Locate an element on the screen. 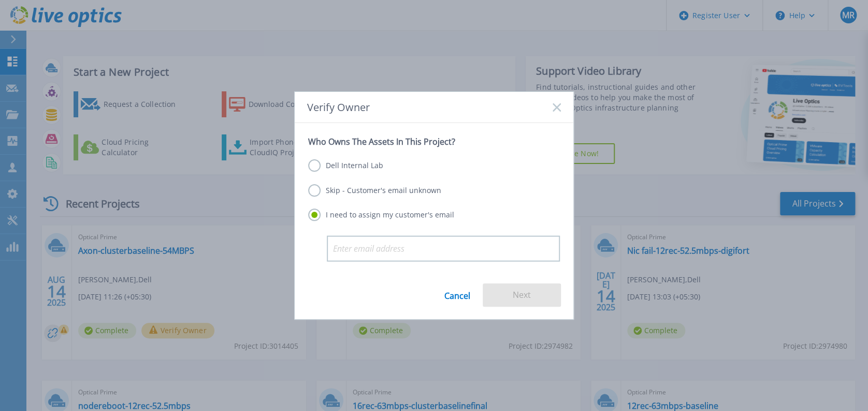  span: Verify Owner is located at coordinates (338, 107).